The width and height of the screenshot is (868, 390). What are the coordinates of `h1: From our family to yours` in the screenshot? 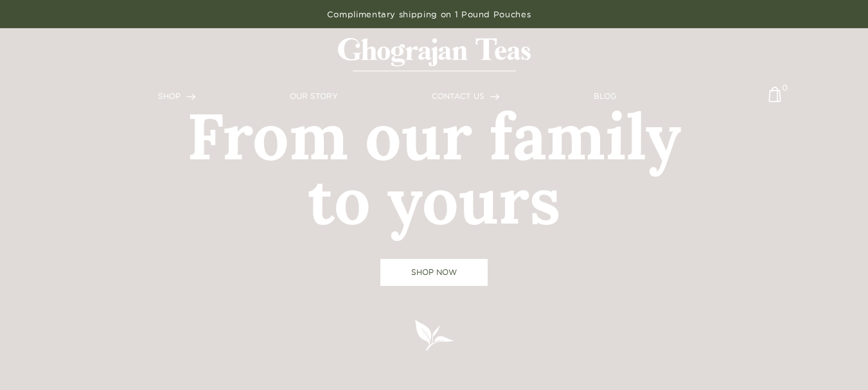 It's located at (434, 169).